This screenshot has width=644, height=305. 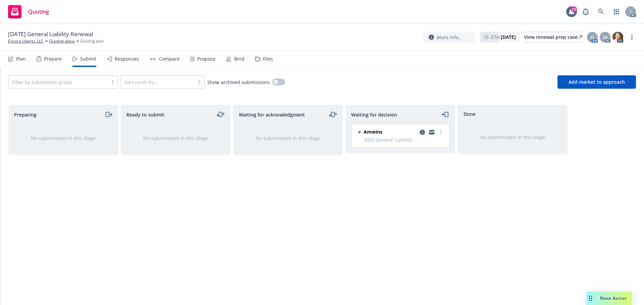 What do you see at coordinates (616, 12) in the screenshot?
I see `a: Switch app` at bounding box center [616, 12].